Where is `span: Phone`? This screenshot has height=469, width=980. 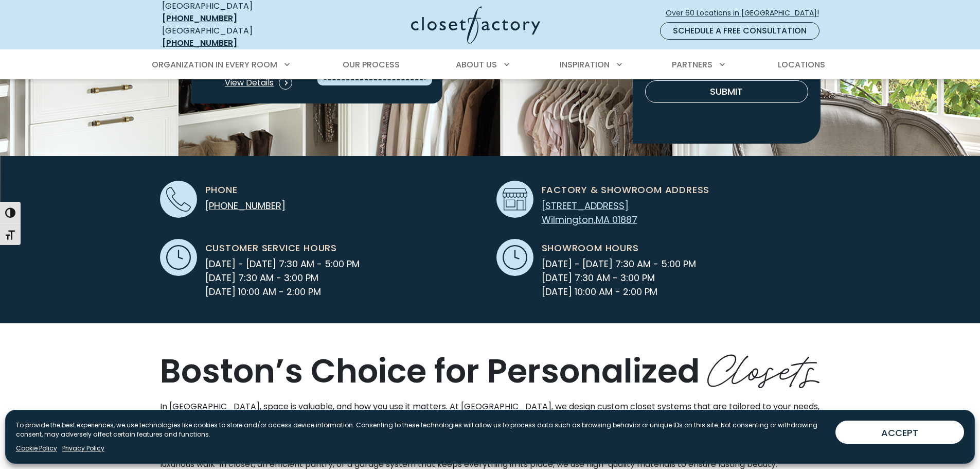 span: Phone is located at coordinates (221, 189).